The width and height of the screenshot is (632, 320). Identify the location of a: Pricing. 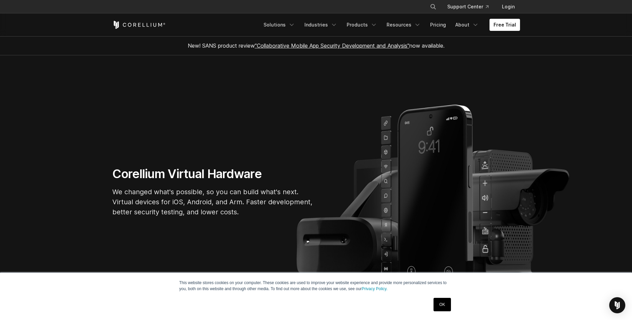
(438, 25).